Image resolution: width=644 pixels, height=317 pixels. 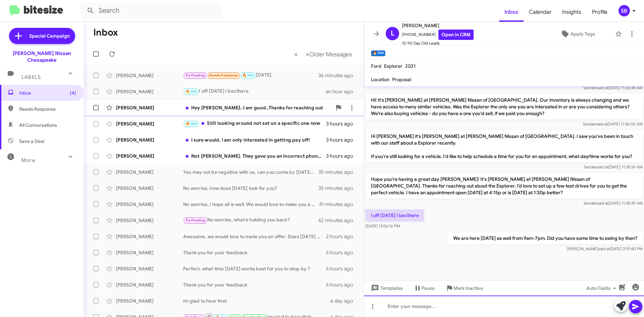 I want to click on nav: Page navigation example, so click(x=323, y=54).